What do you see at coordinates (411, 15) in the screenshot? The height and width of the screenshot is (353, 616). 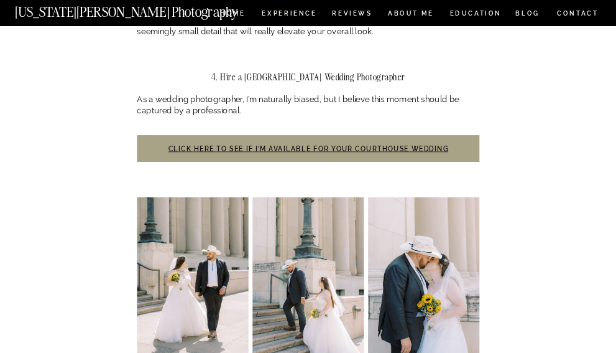 I see `nav: ABOUT ME` at bounding box center [411, 15].